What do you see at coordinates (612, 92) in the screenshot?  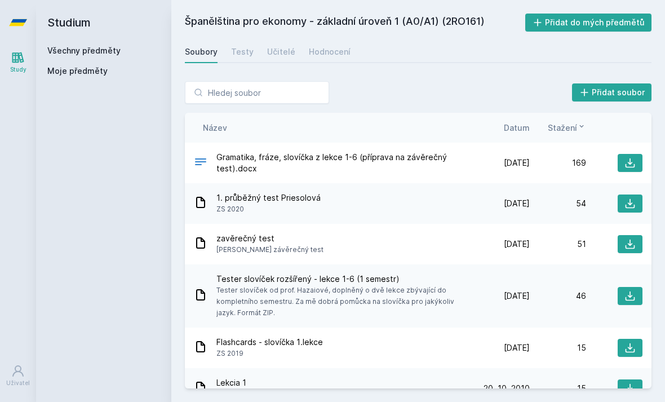 I see `button: Přidat soubor` at bounding box center [612, 92].